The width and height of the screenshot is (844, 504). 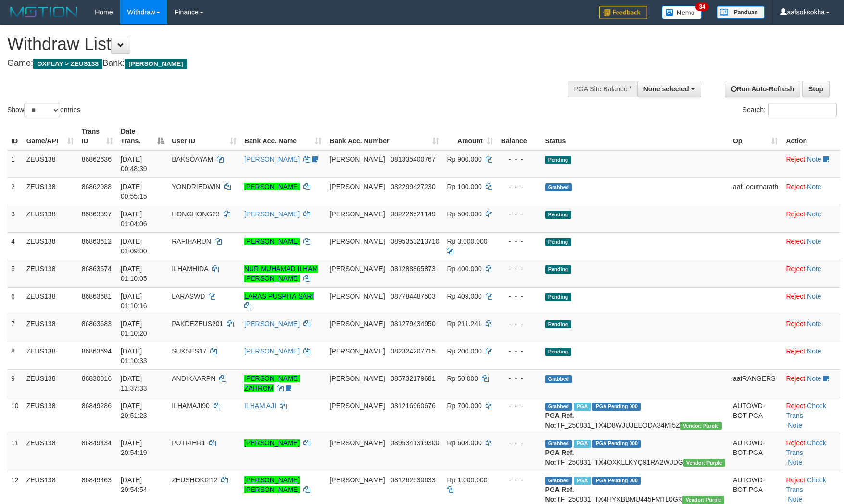 I want to click on td: aafRANGERS, so click(x=756, y=383).